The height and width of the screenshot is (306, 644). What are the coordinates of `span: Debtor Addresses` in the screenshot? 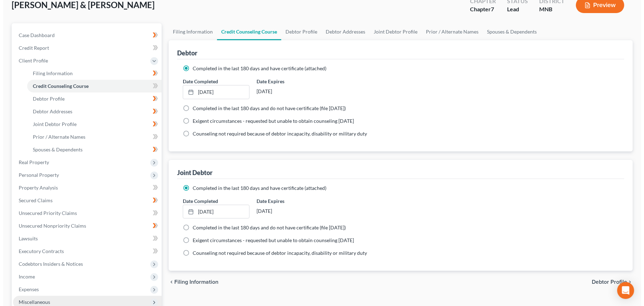 It's located at (49, 111).